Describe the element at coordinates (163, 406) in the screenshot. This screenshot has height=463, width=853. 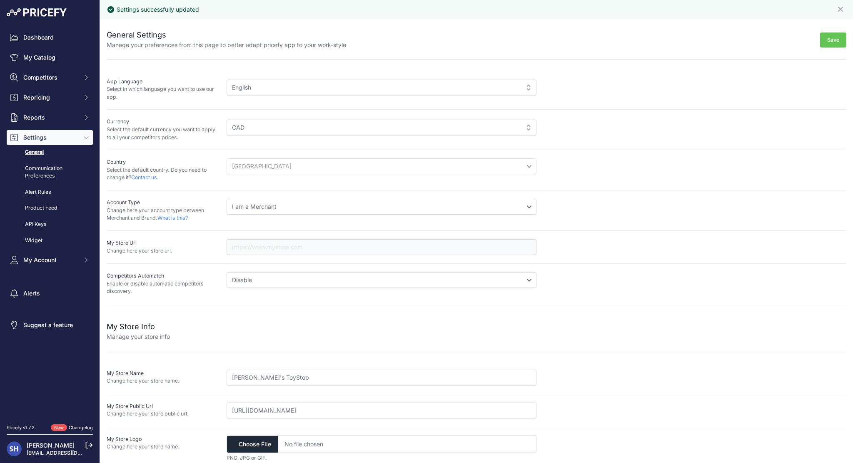
I see `p: My Store Public Url` at that location.